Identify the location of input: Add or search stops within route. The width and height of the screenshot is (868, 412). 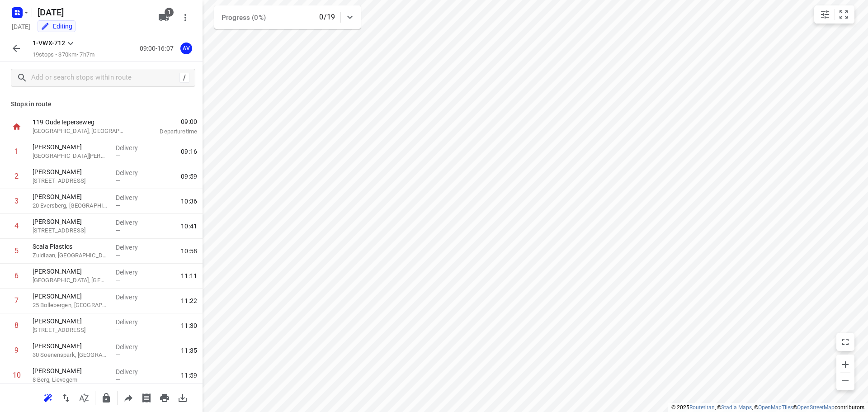
(105, 78).